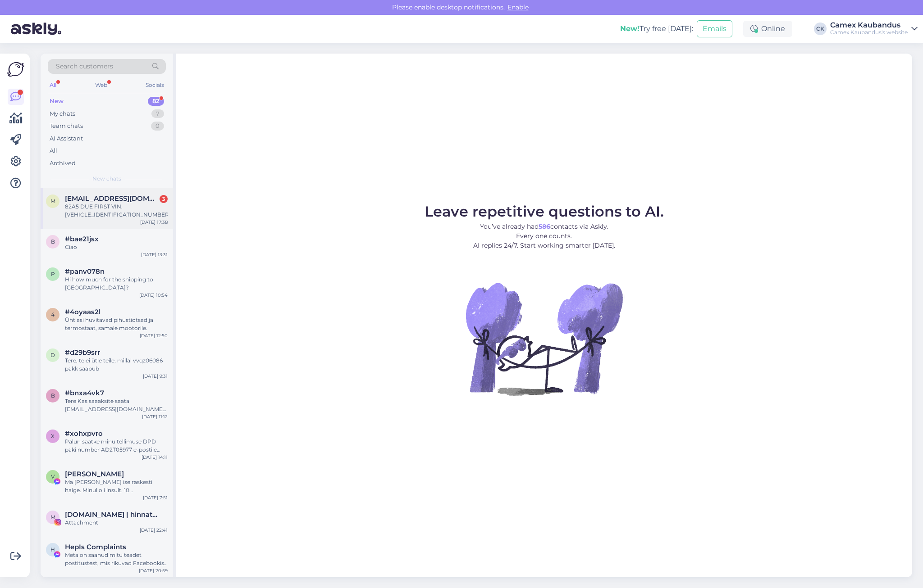  Describe the element at coordinates (116, 365) in the screenshot. I see `div: Tere, te ei ütle teile, millal vvqz06086 pakk saabub` at that location.